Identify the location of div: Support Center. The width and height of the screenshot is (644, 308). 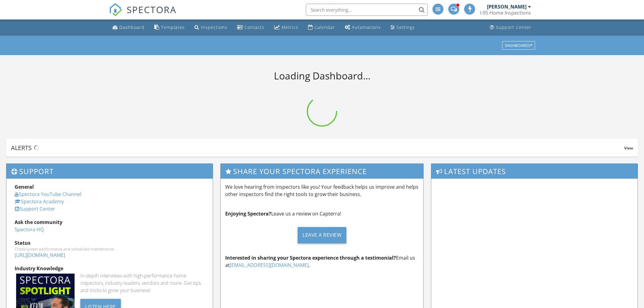
(513, 27).